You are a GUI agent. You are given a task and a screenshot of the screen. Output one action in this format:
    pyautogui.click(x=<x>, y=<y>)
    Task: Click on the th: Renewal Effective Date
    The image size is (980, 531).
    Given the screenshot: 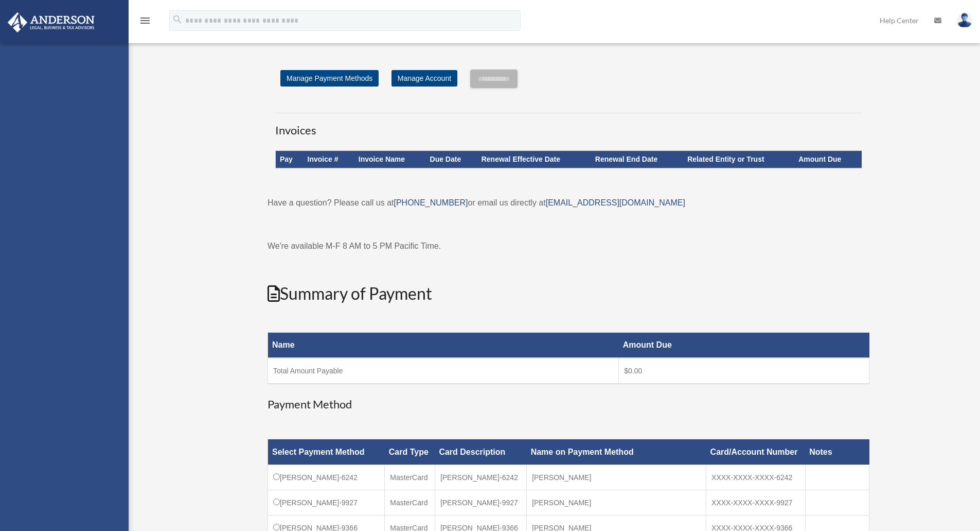 What is the action you would take?
    pyautogui.click(x=534, y=160)
    